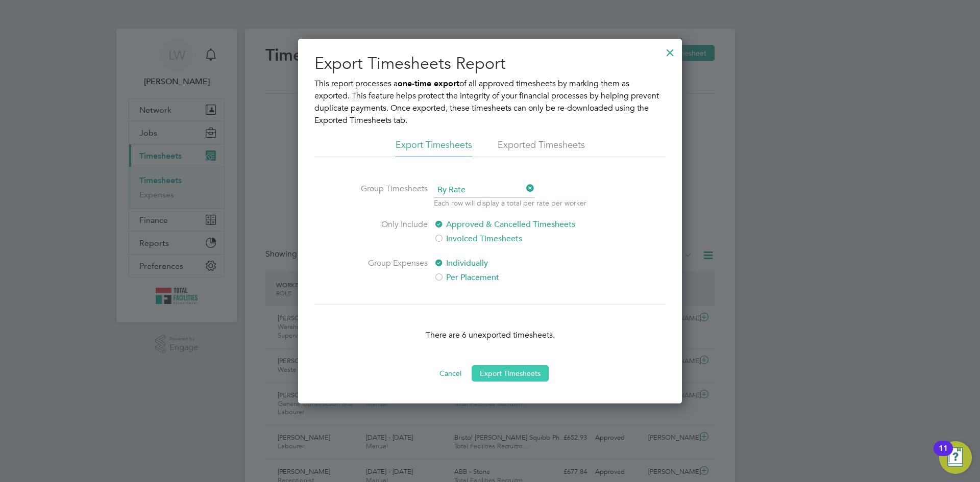 This screenshot has width=980, height=482. I want to click on h2: Export Timesheets Report, so click(490, 64).